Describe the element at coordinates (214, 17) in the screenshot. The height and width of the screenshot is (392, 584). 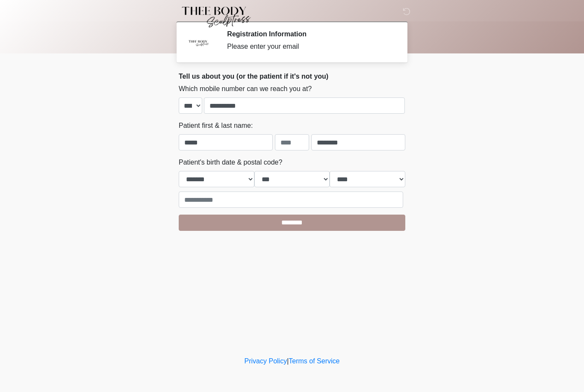
I see `img: Thee Body Sculptress Logo` at that location.